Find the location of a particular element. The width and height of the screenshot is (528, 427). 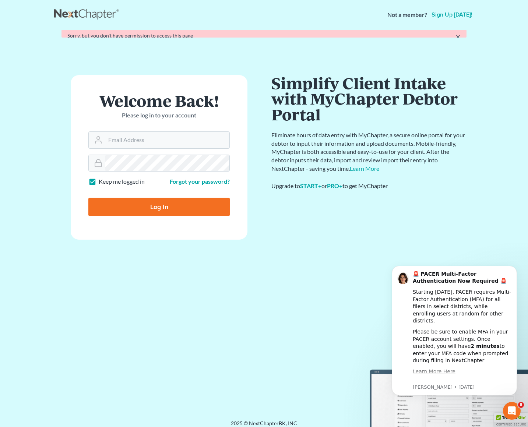

h1: Welcome Back! is located at coordinates (159, 101).